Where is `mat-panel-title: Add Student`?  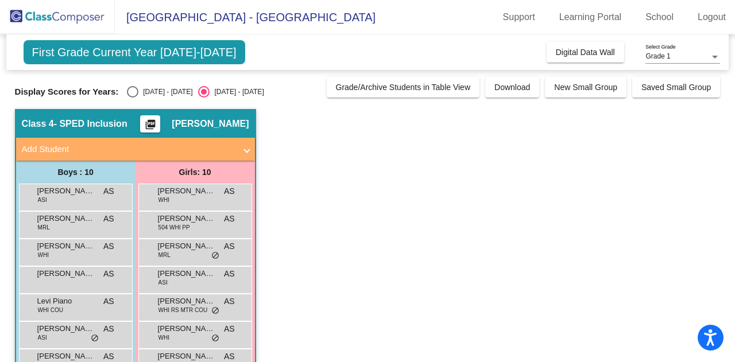 mat-panel-title: Add Student is located at coordinates (129, 149).